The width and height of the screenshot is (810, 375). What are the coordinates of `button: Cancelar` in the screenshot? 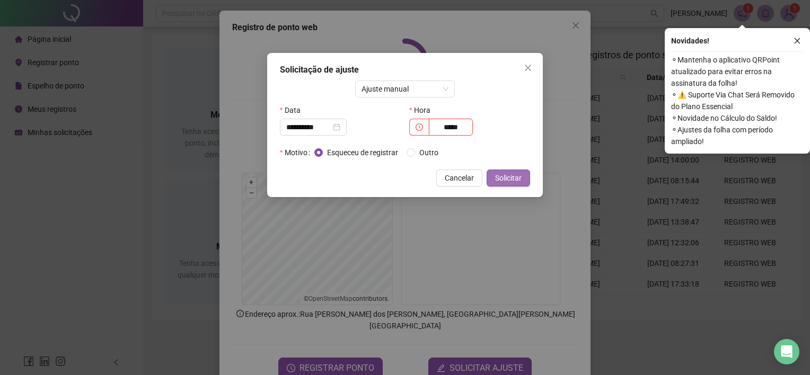 It's located at (459, 178).